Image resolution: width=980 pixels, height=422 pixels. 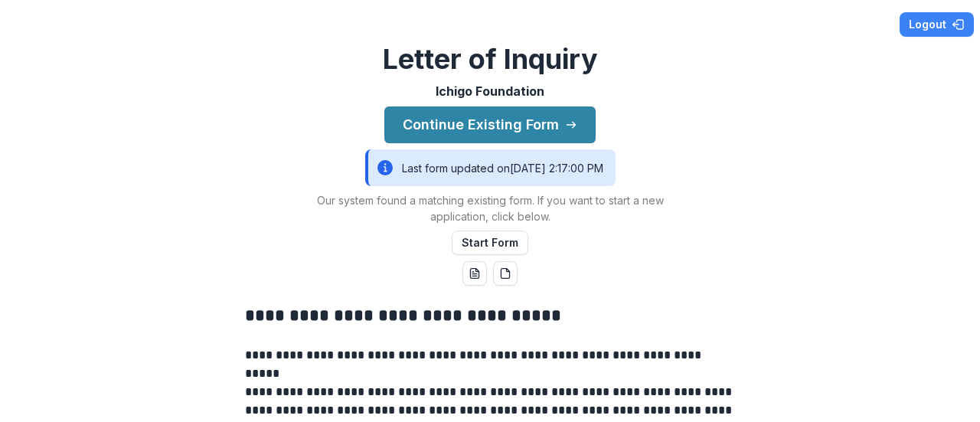 What do you see at coordinates (475, 273) in the screenshot?
I see `button: word-download` at bounding box center [475, 273].